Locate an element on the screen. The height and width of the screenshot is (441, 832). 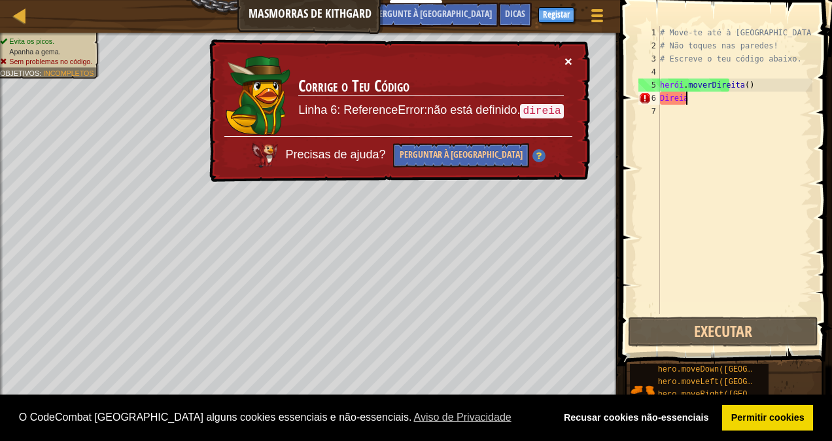
font: 5 is located at coordinates (654, 85).